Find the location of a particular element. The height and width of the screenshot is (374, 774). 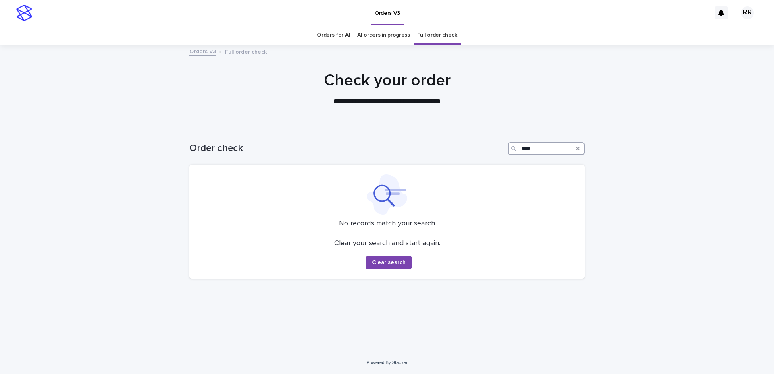

p: No records match your search is located at coordinates (387, 224).